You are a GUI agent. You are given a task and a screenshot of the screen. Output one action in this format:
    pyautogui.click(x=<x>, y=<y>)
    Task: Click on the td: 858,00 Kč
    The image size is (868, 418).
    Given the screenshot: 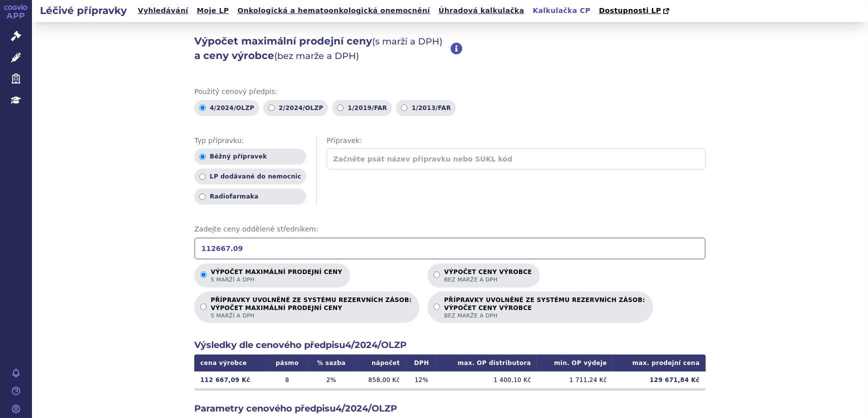 What is the action you would take?
    pyautogui.click(x=381, y=380)
    